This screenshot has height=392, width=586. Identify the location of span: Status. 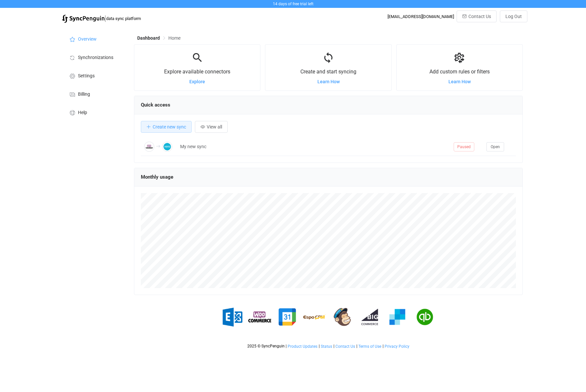
(326, 346).